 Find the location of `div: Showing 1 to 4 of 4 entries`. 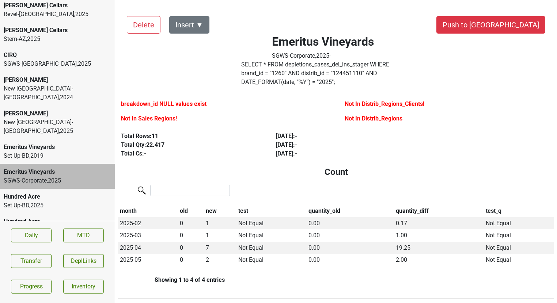

div: Showing 1 to 4 of 4 entries is located at coordinates (171, 280).